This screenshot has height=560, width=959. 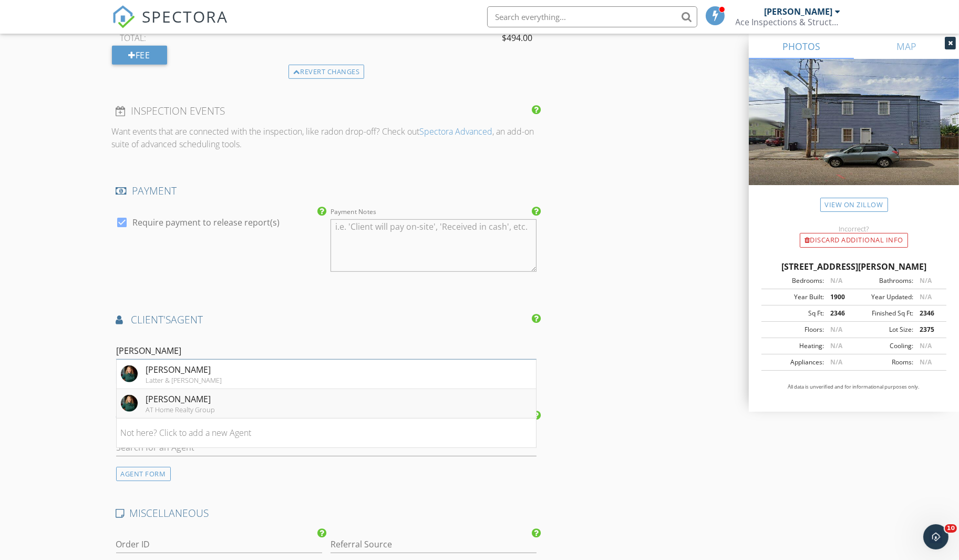 I want to click on h4: PAYMENT, so click(x=326, y=191).